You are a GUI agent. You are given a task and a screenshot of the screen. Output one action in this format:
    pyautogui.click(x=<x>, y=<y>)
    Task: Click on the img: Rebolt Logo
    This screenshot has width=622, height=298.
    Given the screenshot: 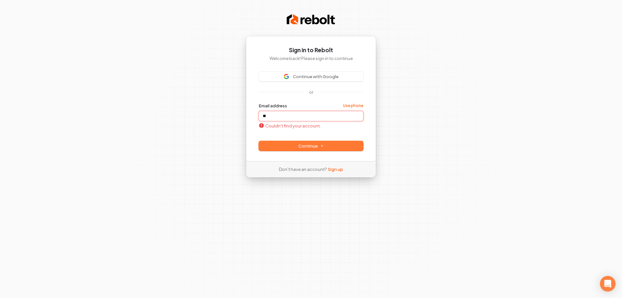 What is the action you would take?
    pyautogui.click(x=311, y=19)
    